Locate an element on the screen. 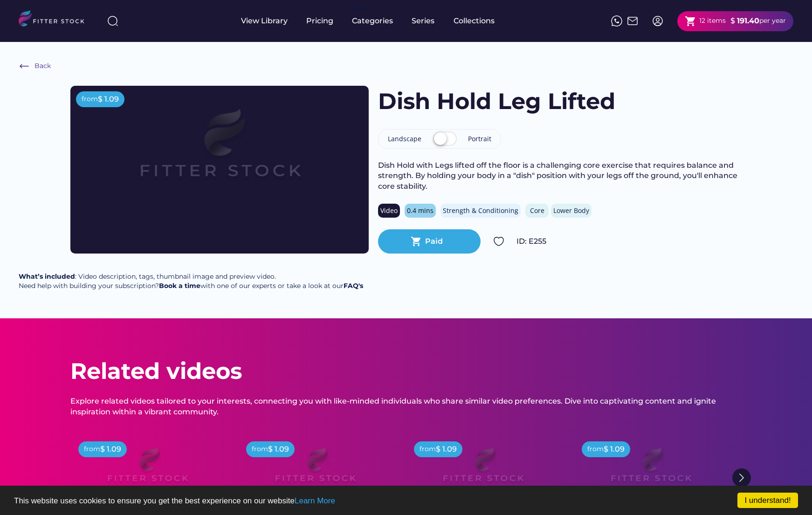 This screenshot has width=812, height=515. img: Frame%2051.svg is located at coordinates (633, 21).